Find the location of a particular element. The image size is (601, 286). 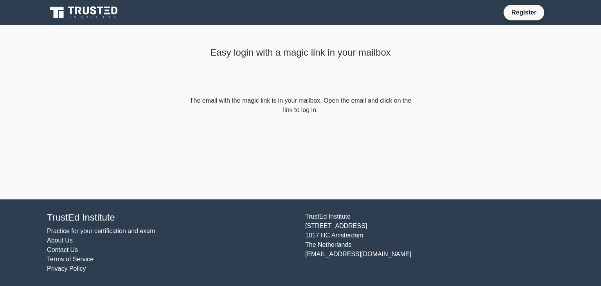

a: Terms of Service is located at coordinates (70, 259).